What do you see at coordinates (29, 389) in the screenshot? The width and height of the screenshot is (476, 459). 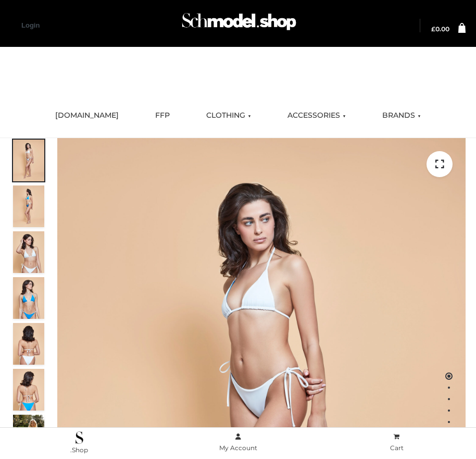 I see `img: ArielClassicBikiniTop_CloudNine_AzureSky_OW114ECO_8-scaled.jpg` at bounding box center [29, 389].